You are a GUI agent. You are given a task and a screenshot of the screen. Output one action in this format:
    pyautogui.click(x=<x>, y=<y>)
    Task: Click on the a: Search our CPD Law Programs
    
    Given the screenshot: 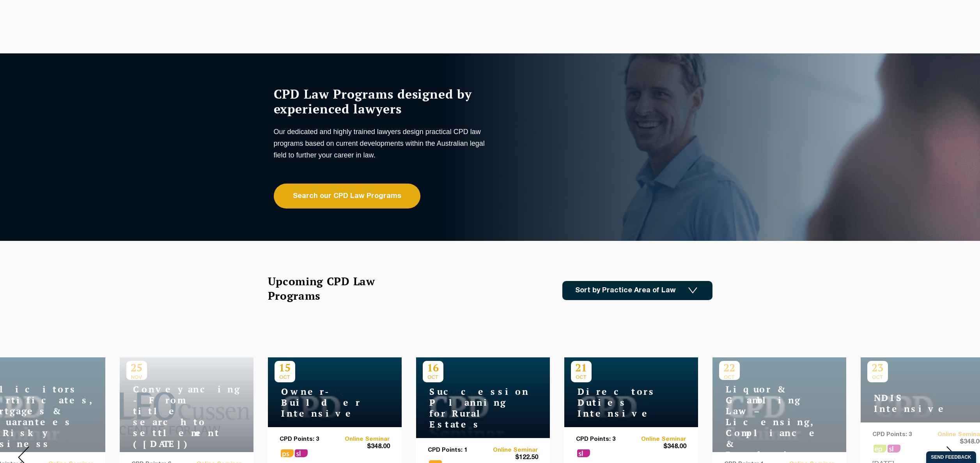 What is the action you would take?
    pyautogui.click(x=347, y=196)
    